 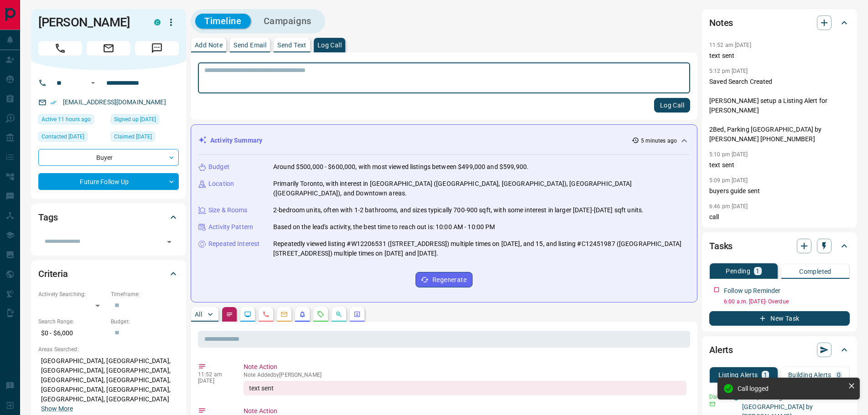 I want to click on p: Activity Summary, so click(x=237, y=141).